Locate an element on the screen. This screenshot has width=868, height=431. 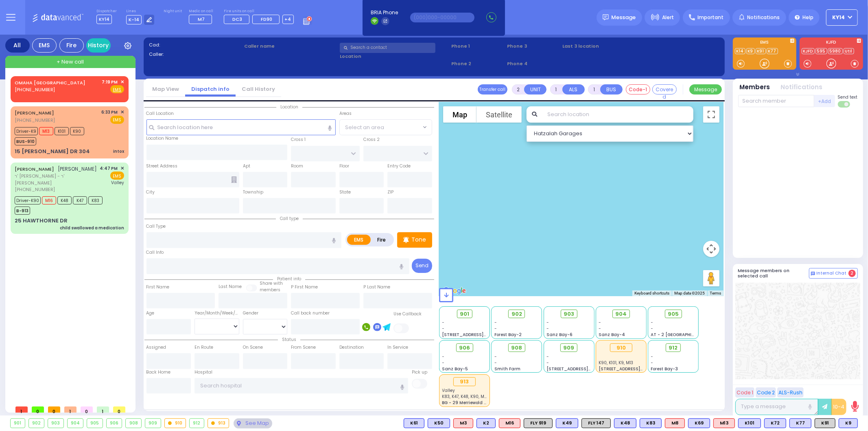
label: Fire units on call is located at coordinates (259, 11).